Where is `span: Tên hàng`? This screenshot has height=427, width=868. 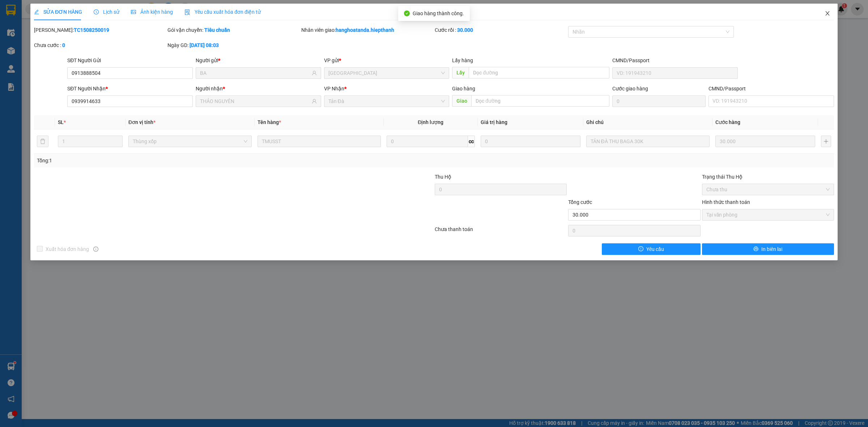 span: Tên hàng is located at coordinates (269, 122).